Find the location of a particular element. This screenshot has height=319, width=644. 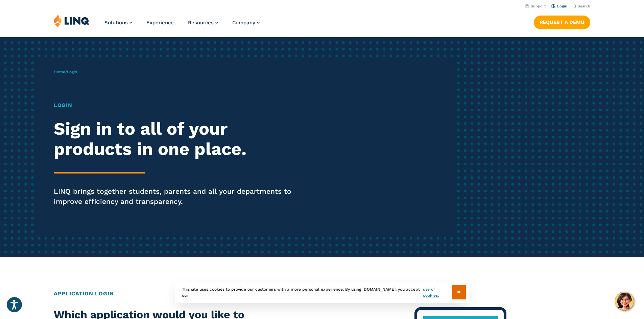

h2: Application Login is located at coordinates (322, 294).